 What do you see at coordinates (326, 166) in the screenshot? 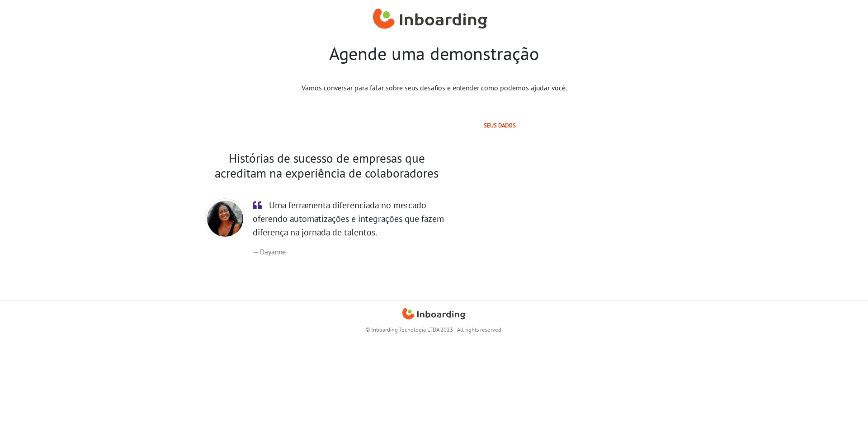
I see `h2: Histórias de sucesso de empresas que acreditam na experiência de colaboradores` at bounding box center [326, 166].